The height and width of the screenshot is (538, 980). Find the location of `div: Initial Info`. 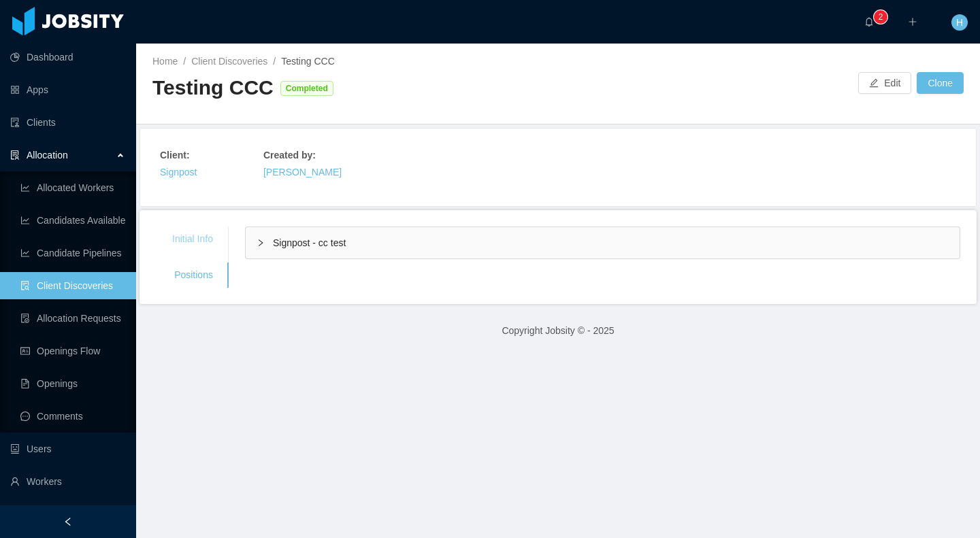

div: Initial Info is located at coordinates (193, 239).